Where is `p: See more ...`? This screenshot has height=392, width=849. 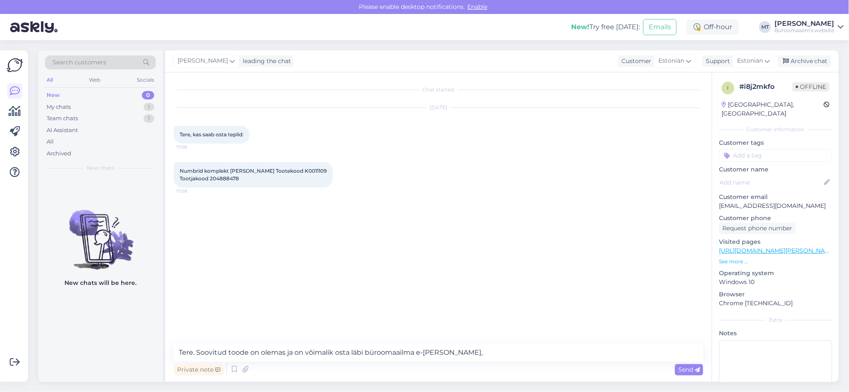
p: See more ... is located at coordinates (775, 262).